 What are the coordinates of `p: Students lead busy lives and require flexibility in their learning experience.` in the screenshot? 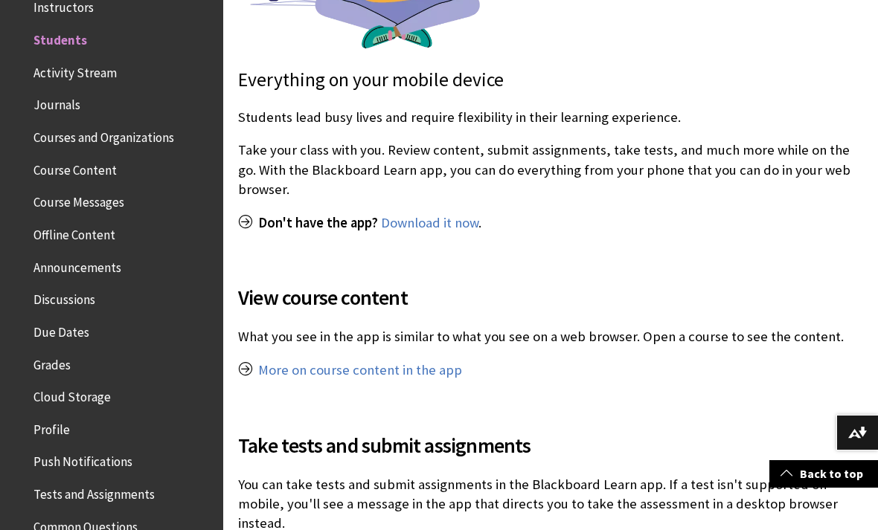 It's located at (551, 118).